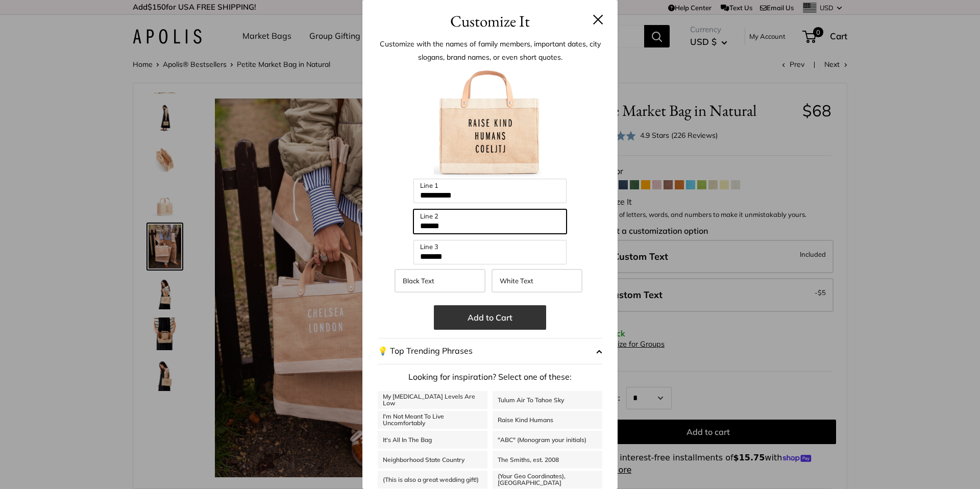  I want to click on a: Neighborhood State Country, so click(433, 460).